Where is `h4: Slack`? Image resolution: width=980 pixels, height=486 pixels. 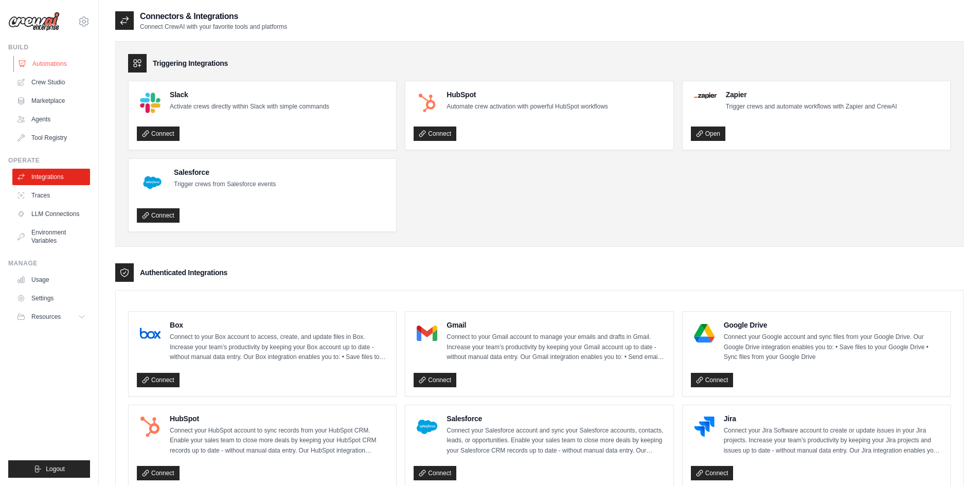 h4: Slack is located at coordinates (249, 95).